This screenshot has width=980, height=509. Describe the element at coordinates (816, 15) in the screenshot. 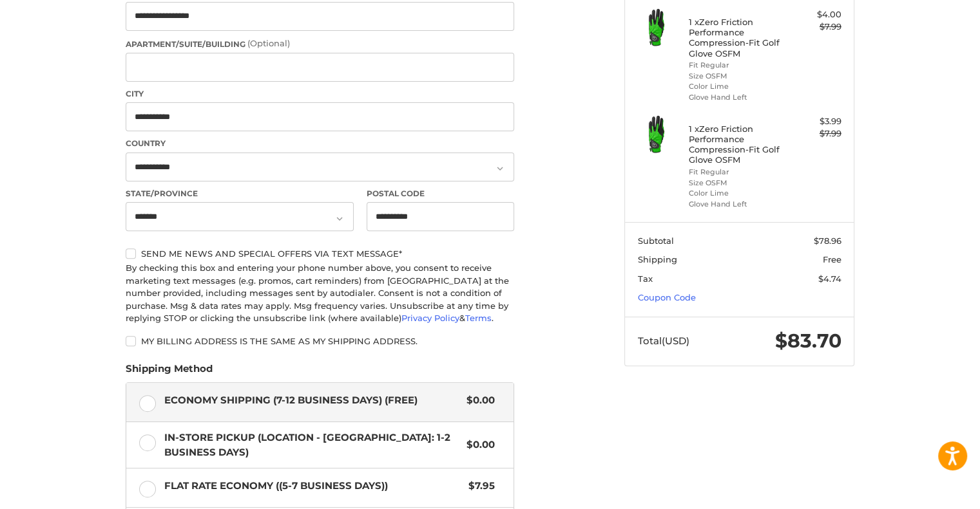

I see `div: $4.00` at that location.